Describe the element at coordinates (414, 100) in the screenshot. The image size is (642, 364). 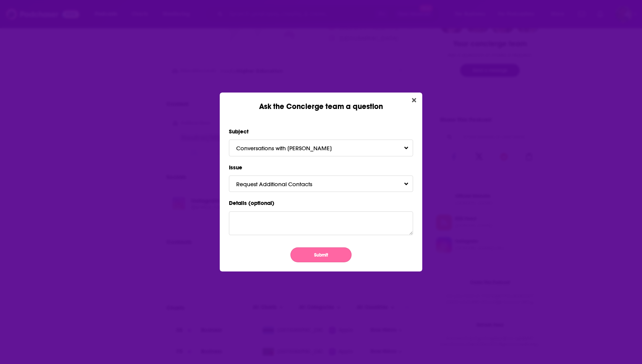
I see `button: Close` at that location.